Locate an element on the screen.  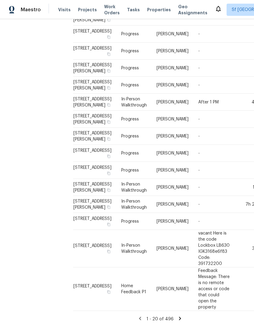
td: After 1 PM is located at coordinates (214, 102).